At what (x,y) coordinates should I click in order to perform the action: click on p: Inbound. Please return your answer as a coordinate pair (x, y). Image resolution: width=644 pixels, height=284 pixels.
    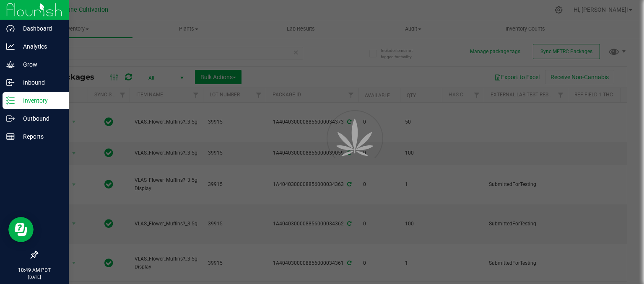
    Looking at the image, I should click on (40, 83).